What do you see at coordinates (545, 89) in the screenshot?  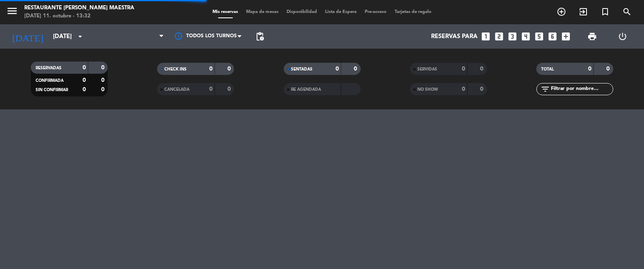 I see `i: filter_list` at bounding box center [545, 89].